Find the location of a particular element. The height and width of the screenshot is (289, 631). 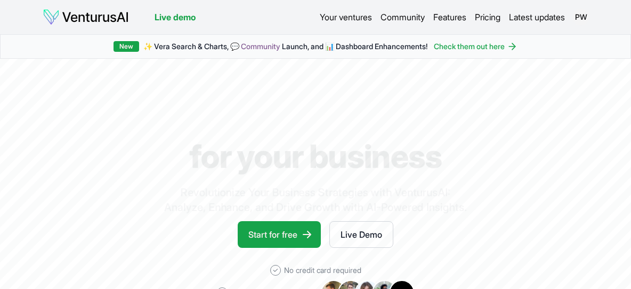

a: Start for free is located at coordinates (279, 234).